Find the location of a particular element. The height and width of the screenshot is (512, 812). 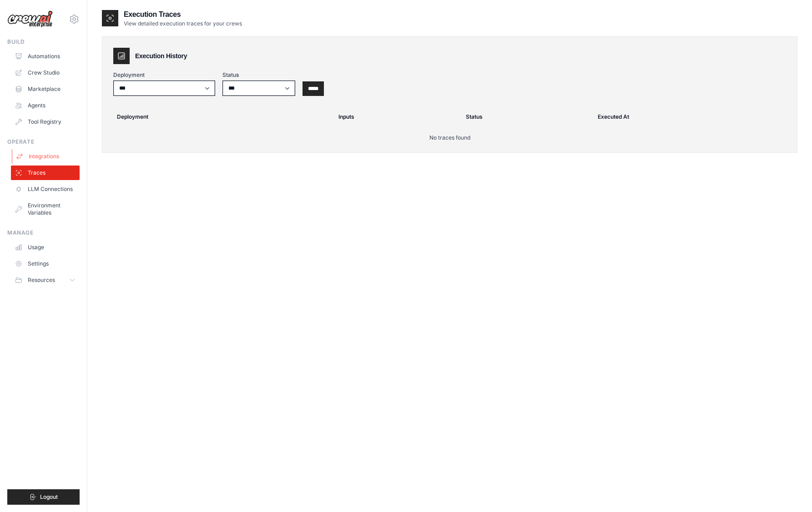

img: Logo is located at coordinates (30, 19).